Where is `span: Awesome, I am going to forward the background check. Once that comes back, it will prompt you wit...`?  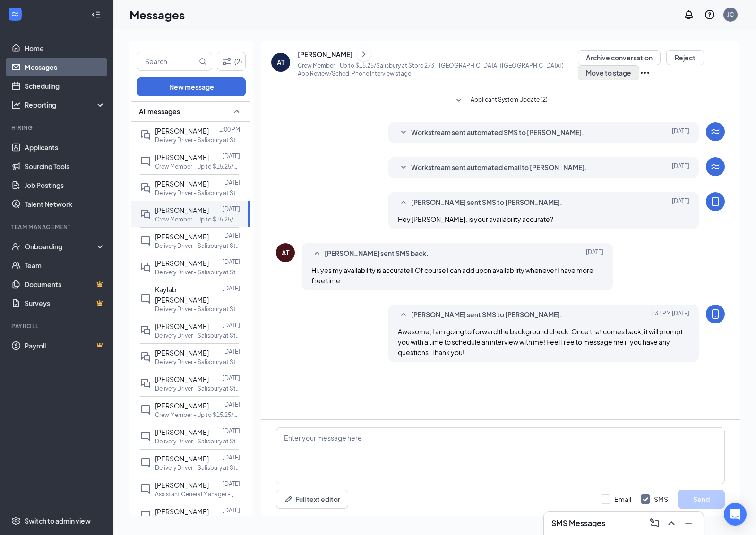 span: Awesome, I am going to forward the background check. Once that comes back, it will prompt you wit... is located at coordinates (540, 342).